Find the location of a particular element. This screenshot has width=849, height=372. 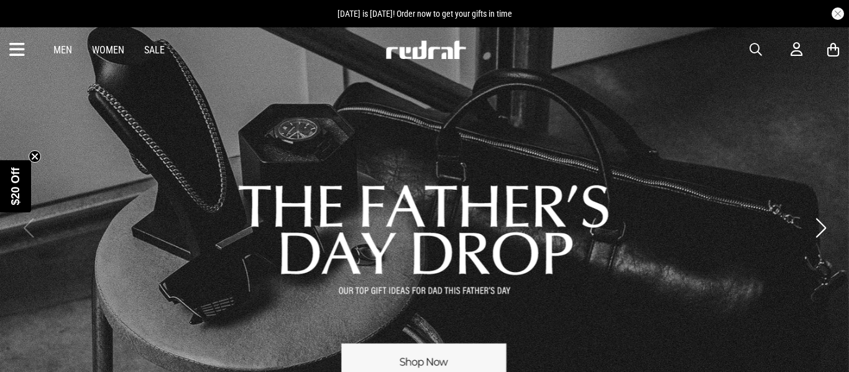

img: Redrat logo is located at coordinates (426, 50).